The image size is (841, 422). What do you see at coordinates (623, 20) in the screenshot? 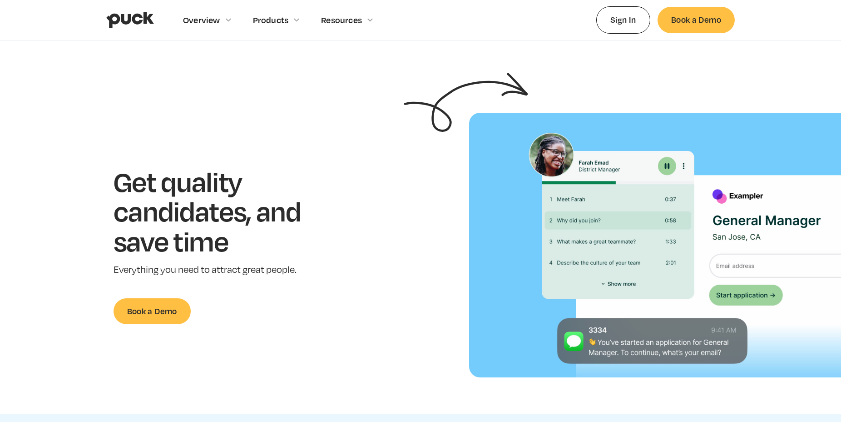
I see `a: Sign In` at bounding box center [623, 20].